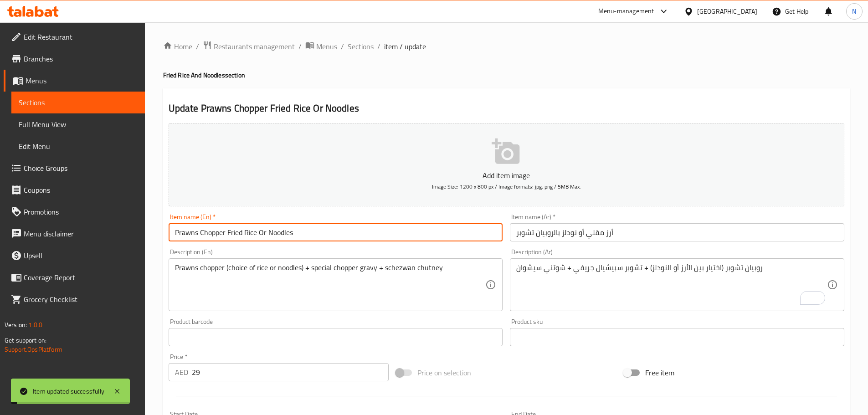 Image resolution: width=868 pixels, height=415 pixels. I want to click on input: Please enter price, so click(291, 372).